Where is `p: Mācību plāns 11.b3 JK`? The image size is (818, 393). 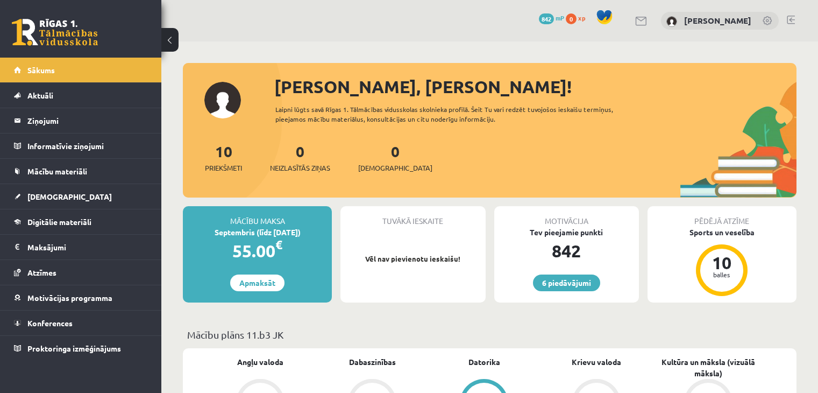 p: Mācību plāns 11.b3 JK is located at coordinates (489, 334).